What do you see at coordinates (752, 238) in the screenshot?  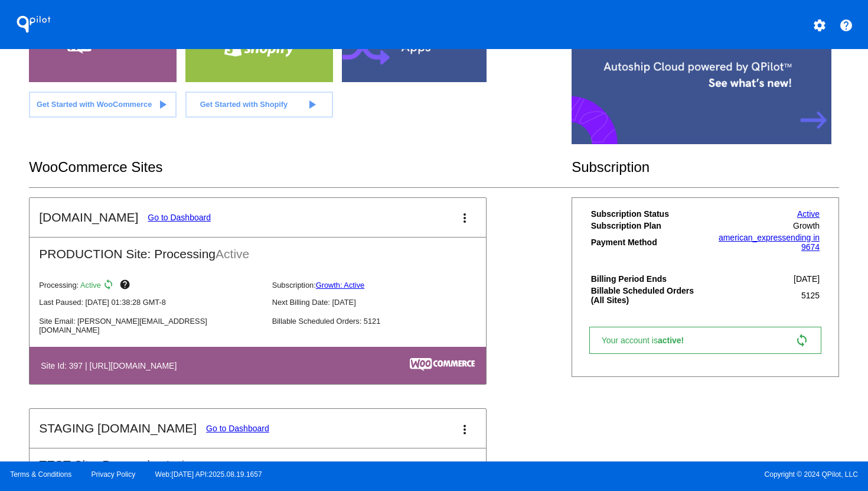 I see `span: american_express` at bounding box center [752, 238].